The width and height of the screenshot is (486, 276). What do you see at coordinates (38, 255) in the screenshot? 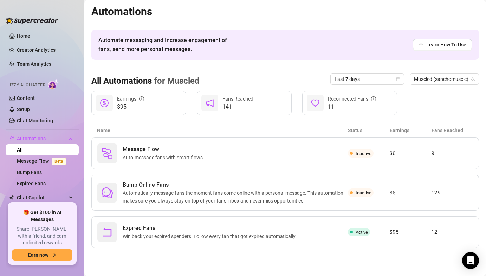
I see `span: Earn now` at bounding box center [38, 255].